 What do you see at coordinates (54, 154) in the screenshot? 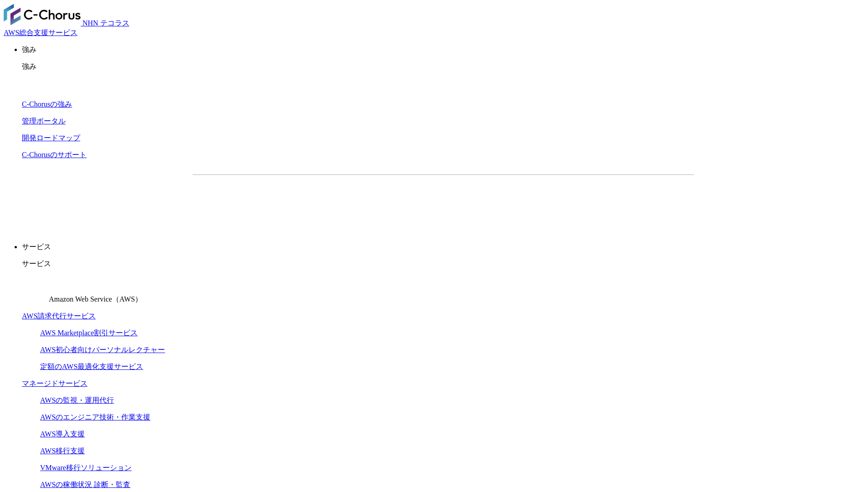
I see `a: C-Chorusのサポート` at bounding box center [54, 154].